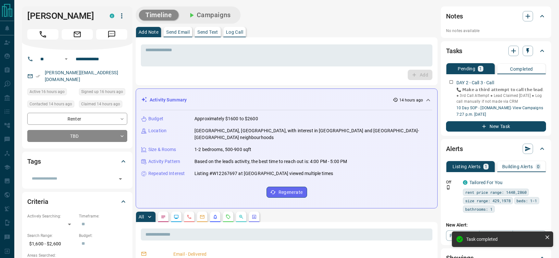 This screenshot has height=258, width=559. What do you see at coordinates (51, 236) in the screenshot?
I see `p: Search Range:` at bounding box center [51, 236].